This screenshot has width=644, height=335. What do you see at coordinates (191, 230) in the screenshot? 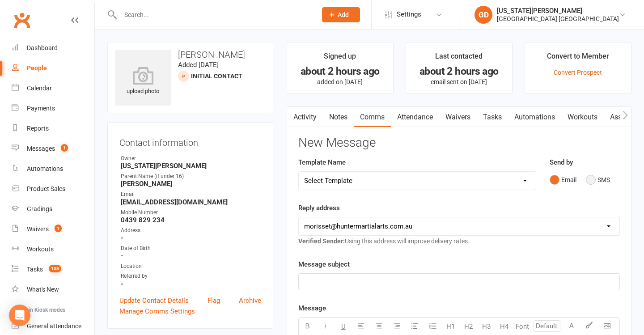
I see `div: Address` at bounding box center [191, 230].